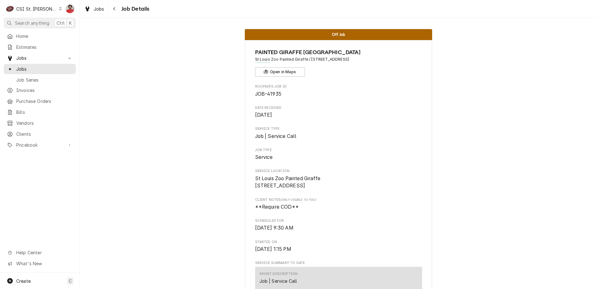  I want to click on div: Job | Service Call, so click(278, 281).